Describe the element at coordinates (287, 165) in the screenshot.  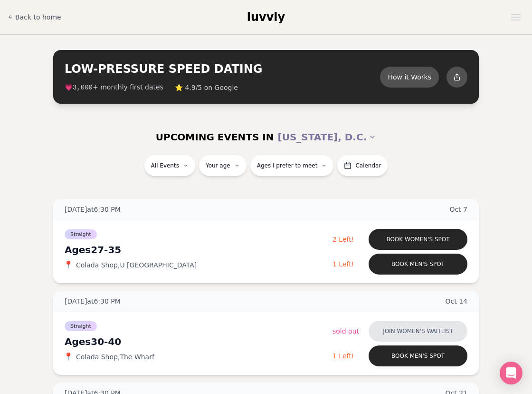
I see `span: Ages I prefer to meet` at that location.